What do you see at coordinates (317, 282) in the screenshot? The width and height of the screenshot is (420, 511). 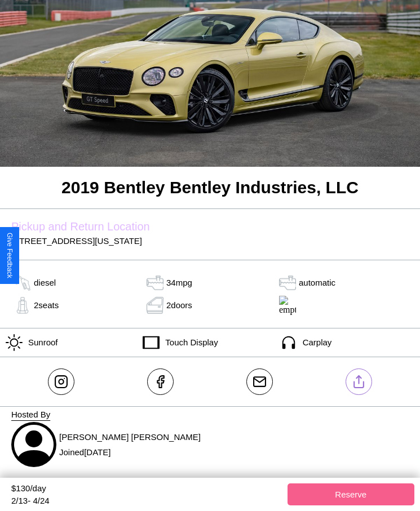 I see `p: automatic` at bounding box center [317, 282].